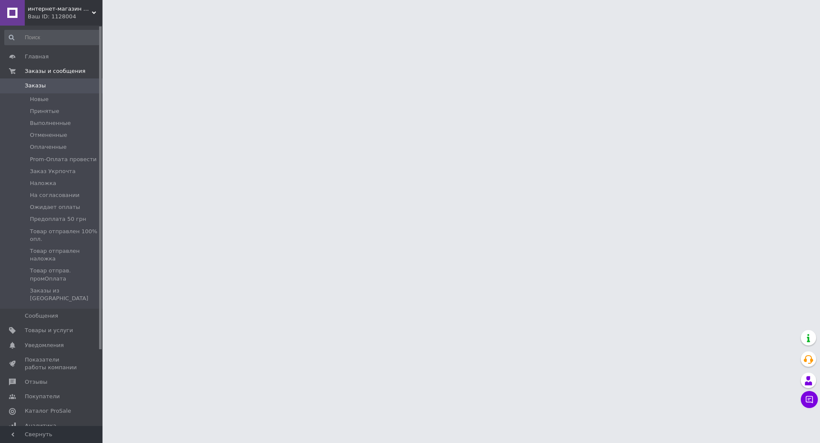 The height and width of the screenshot is (443, 820). What do you see at coordinates (65, 255) in the screenshot?
I see `span: Товар отправлен наложка` at bounding box center [65, 255].